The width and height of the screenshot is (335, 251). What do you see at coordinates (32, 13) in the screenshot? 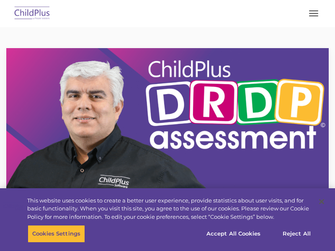
I see `img: ChildPlus by Procare Solutions` at bounding box center [32, 13].